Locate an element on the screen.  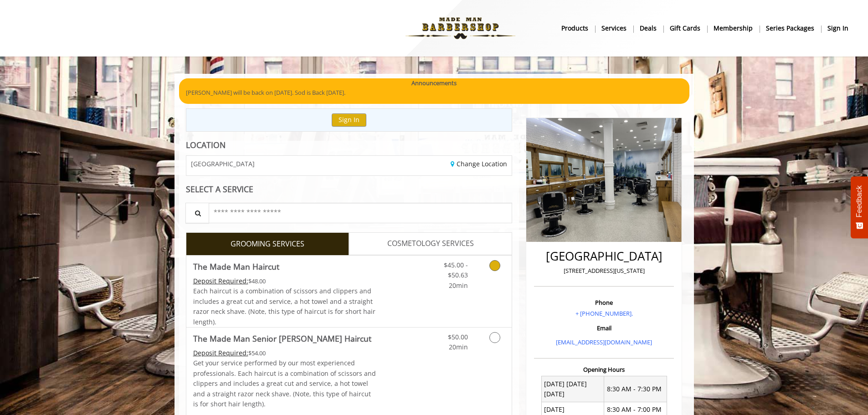
b: products is located at coordinates (575, 28).